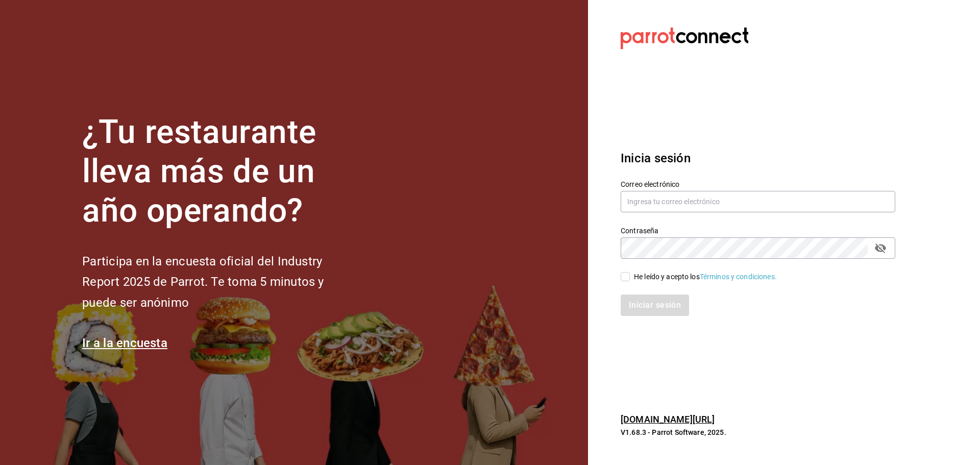  Describe the element at coordinates (758, 202) in the screenshot. I see `input: Ingresa tu correo electrónico` at that location.